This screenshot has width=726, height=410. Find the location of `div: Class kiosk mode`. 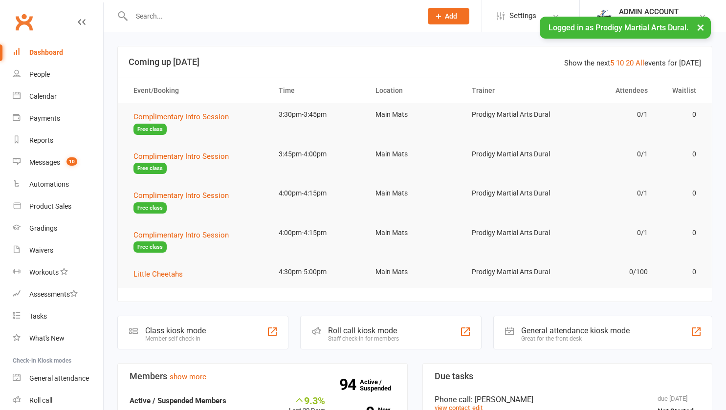

div: Class kiosk mode is located at coordinates (175, 330).